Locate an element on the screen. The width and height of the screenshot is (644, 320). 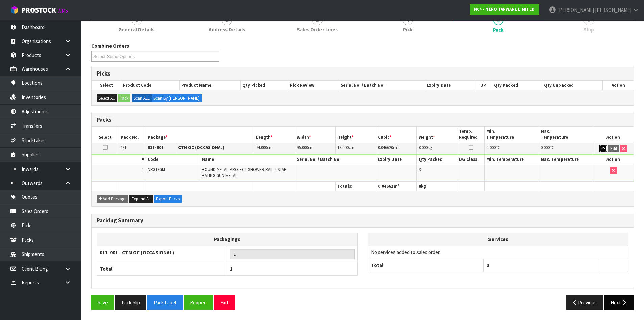
th: Pack No. is located at coordinates (132, 135).